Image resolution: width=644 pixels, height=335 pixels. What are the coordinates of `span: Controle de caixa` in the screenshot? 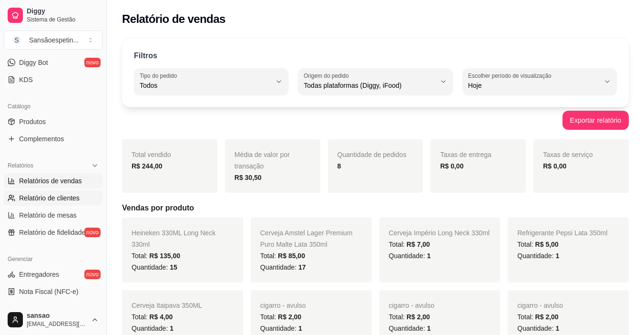 It's located at (45, 309).